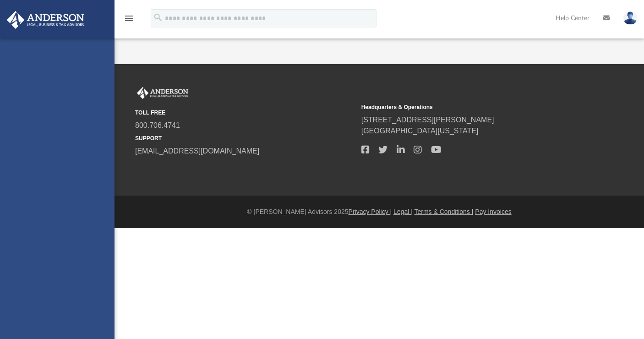 The width and height of the screenshot is (644, 339). I want to click on a: Legal |, so click(403, 212).